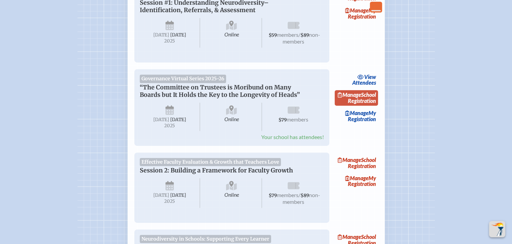 The width and height of the screenshot is (512, 244). What do you see at coordinates (219, 91) in the screenshot?
I see `span: “The Committee on Trustees is Moribund on Many Boards but It Holds the Key to the Longevity of He...` at bounding box center [219, 91].